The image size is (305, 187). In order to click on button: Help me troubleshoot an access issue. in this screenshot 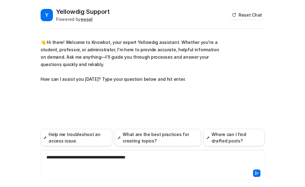, I will do `click(76, 138)`.